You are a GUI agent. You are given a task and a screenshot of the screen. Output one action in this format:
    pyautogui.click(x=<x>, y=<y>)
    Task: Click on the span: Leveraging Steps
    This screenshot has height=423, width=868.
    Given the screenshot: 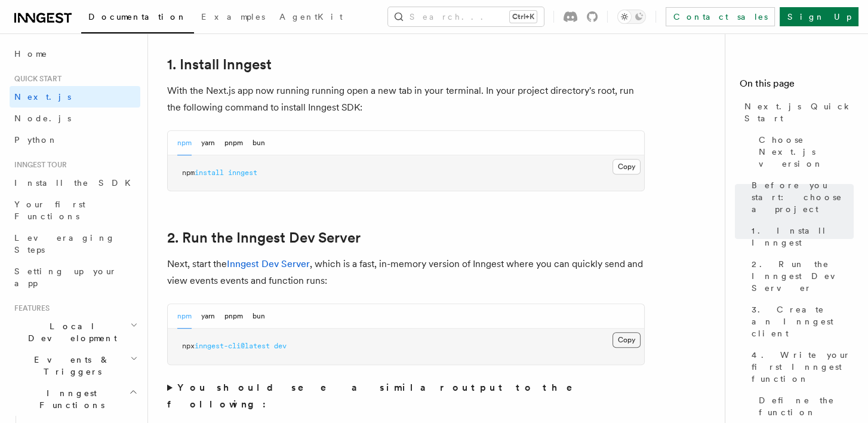 What is the action you would take?
    pyautogui.click(x=64, y=244)
    